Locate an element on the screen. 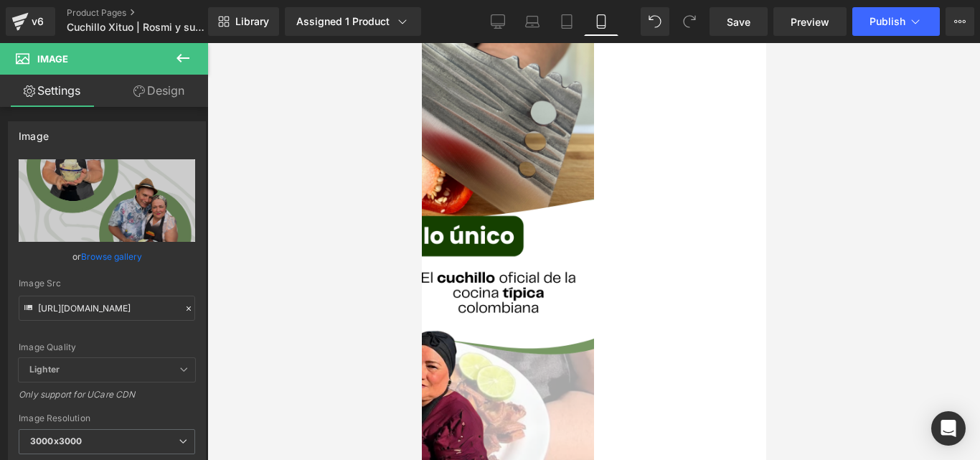 The image size is (980, 460). span: Save is located at coordinates (739, 22).